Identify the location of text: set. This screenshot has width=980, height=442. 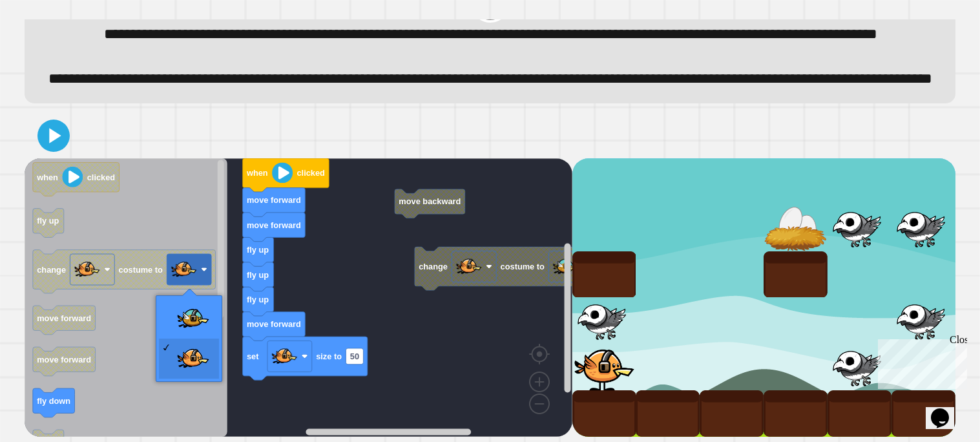
(253, 356).